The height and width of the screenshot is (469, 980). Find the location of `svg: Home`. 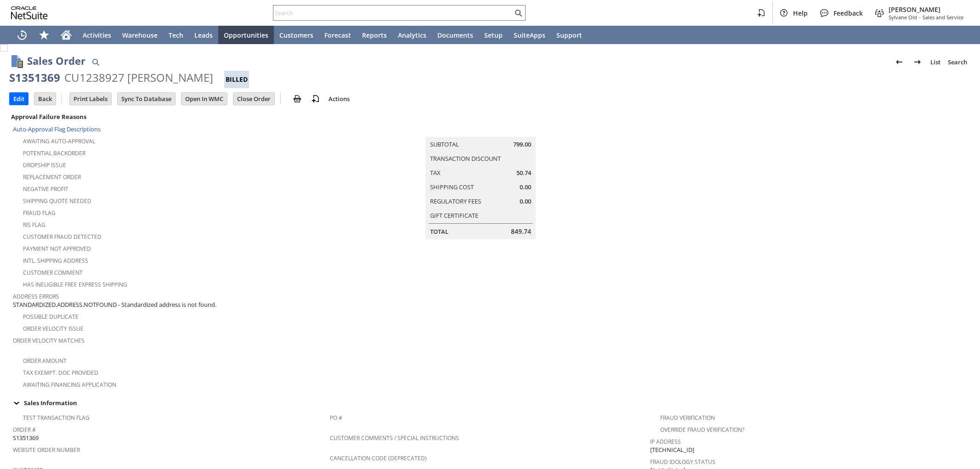

svg: Home is located at coordinates (66, 35).